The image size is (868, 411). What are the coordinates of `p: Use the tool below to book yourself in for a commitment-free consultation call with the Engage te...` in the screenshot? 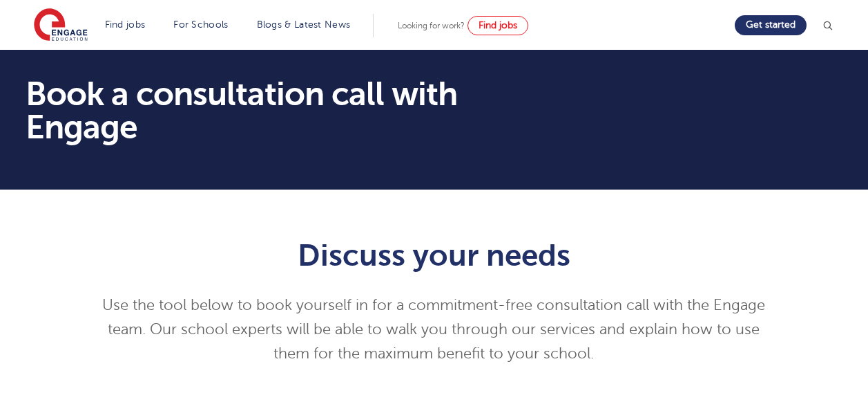 It's located at (434, 329).